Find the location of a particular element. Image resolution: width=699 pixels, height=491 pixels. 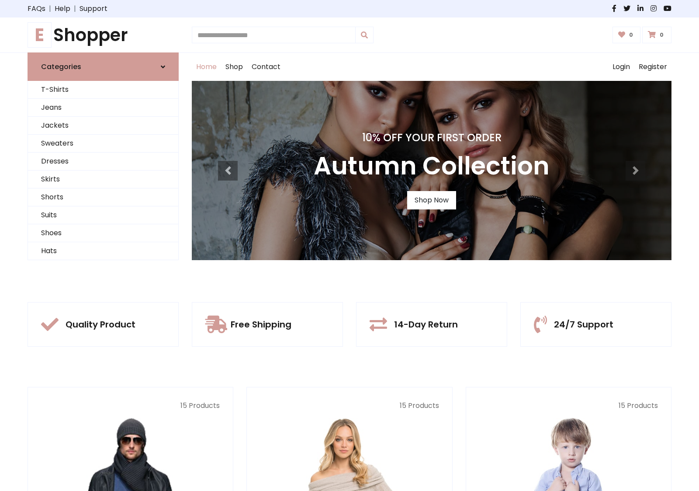

a: Jeans is located at coordinates (103, 107).